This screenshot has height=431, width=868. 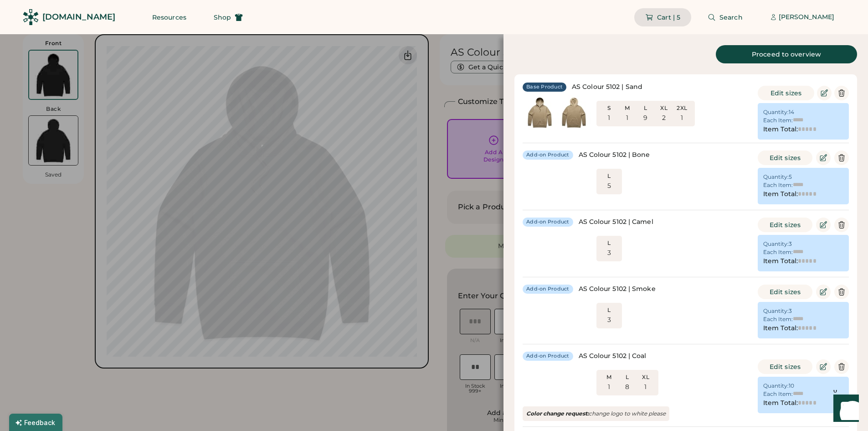 I want to click on div: 8, so click(x=627, y=387).